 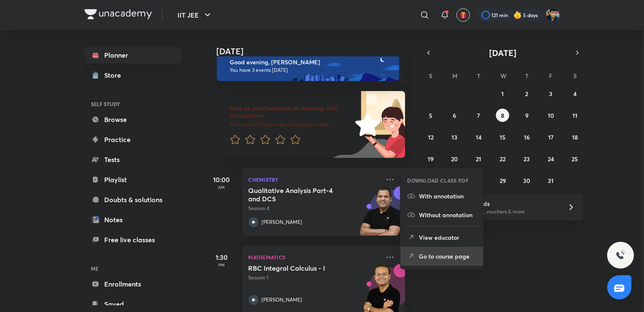 I want to click on button: October 1, 2025, so click(x=503, y=94).